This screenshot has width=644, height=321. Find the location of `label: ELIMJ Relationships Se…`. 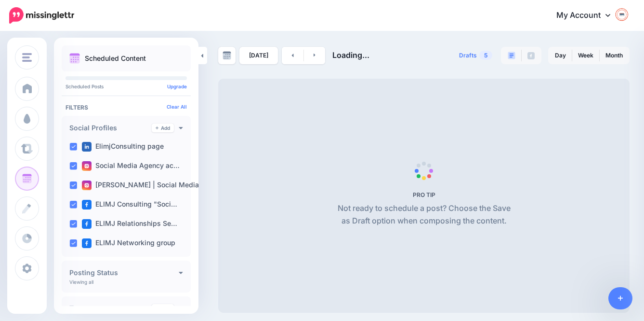

label: ELIMJ Relationships Se… is located at coordinates (130, 224).